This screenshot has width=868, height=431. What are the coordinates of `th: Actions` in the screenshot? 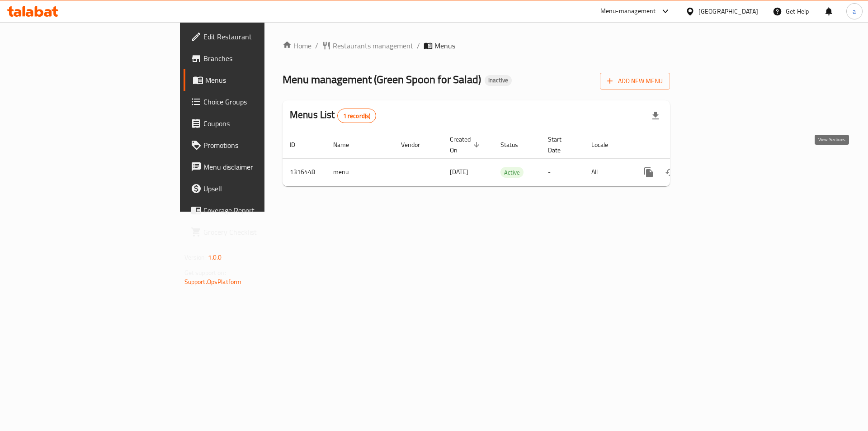 It's located at (681, 145).